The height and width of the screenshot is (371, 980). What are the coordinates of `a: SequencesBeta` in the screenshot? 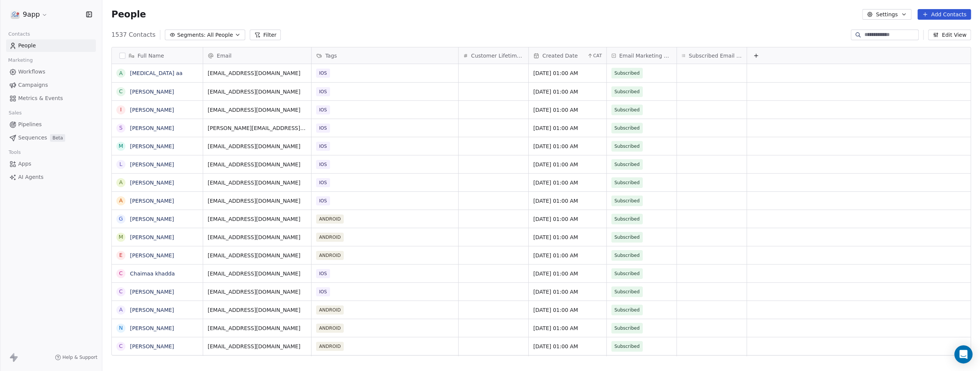 It's located at (51, 137).